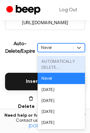 The width and height of the screenshot is (90, 133). What do you see at coordinates (24, 10) in the screenshot?
I see `a: Beep` at bounding box center [24, 10].